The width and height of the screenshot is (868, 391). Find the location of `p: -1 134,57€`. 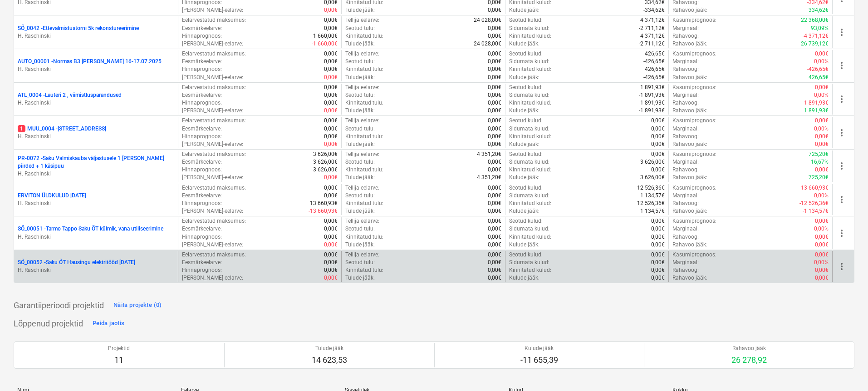

p: -1 134,57€ is located at coordinates (815, 211).